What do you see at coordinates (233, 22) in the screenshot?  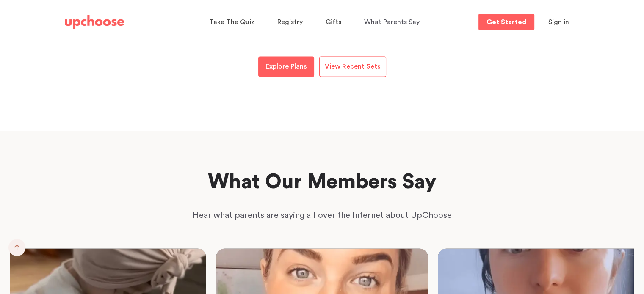 I see `a: Take The Quiz` at bounding box center [233, 22].